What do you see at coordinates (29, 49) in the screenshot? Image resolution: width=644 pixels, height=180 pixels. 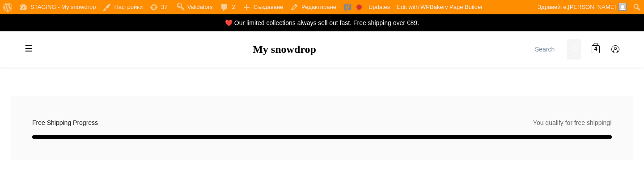 I see `label: Toggle mobile menu` at bounding box center [29, 49].